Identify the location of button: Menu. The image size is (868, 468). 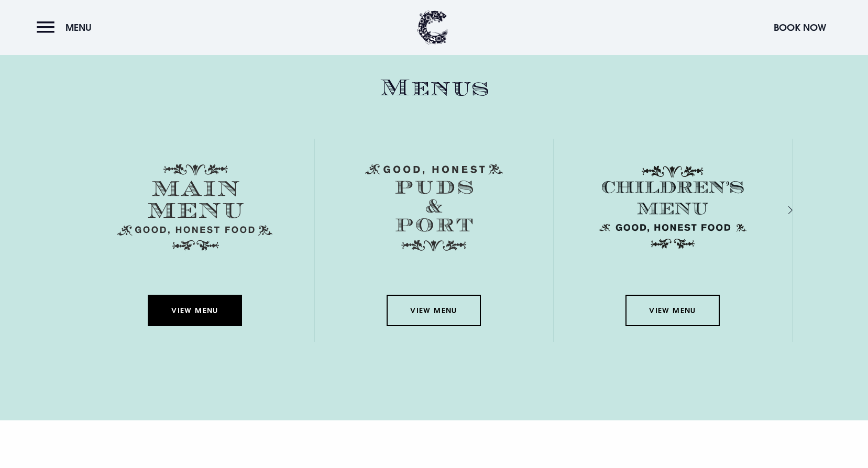
(67, 27).